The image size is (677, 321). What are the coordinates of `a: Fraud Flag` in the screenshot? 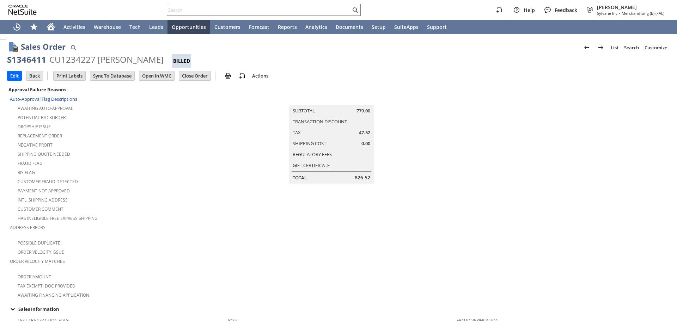 It's located at (30, 163).